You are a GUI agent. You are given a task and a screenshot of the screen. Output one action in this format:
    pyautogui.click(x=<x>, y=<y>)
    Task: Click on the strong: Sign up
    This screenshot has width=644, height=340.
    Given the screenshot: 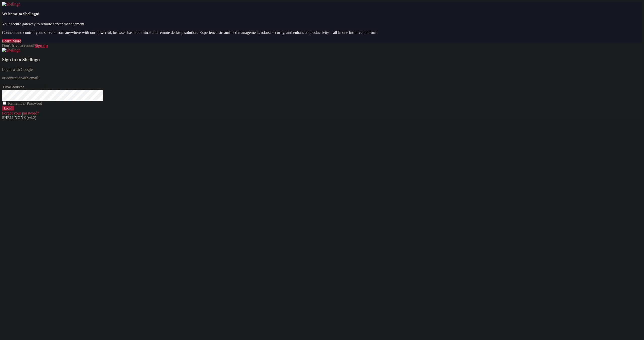 What is the action you would take?
    pyautogui.click(x=41, y=46)
    